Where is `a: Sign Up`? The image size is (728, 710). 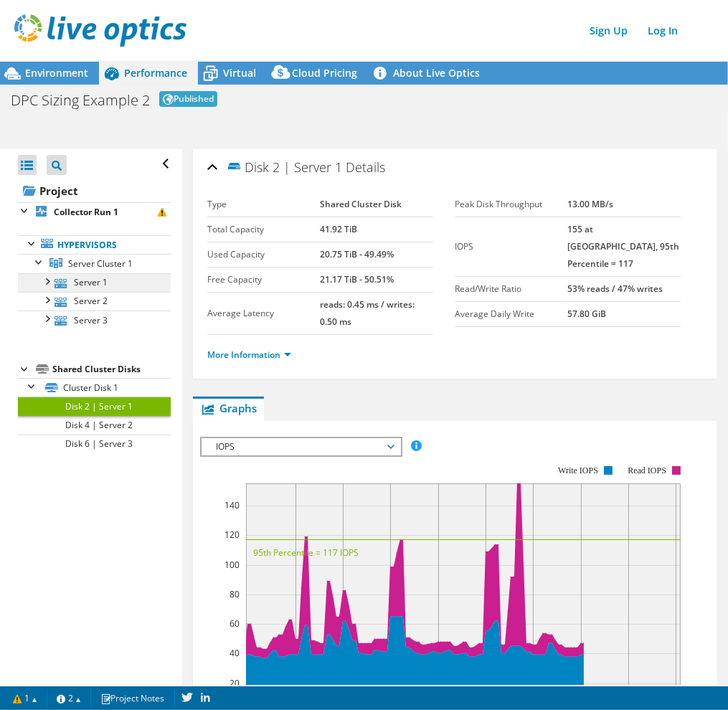 a: Sign Up is located at coordinates (608, 30).